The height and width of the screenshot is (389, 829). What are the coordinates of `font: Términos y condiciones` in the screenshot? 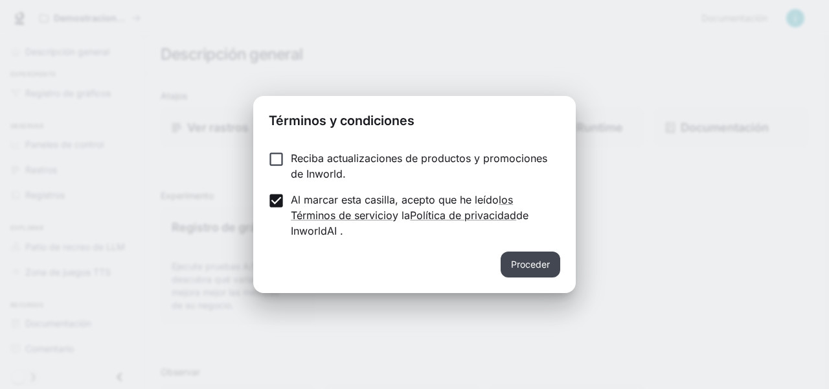 It's located at (341, 120).